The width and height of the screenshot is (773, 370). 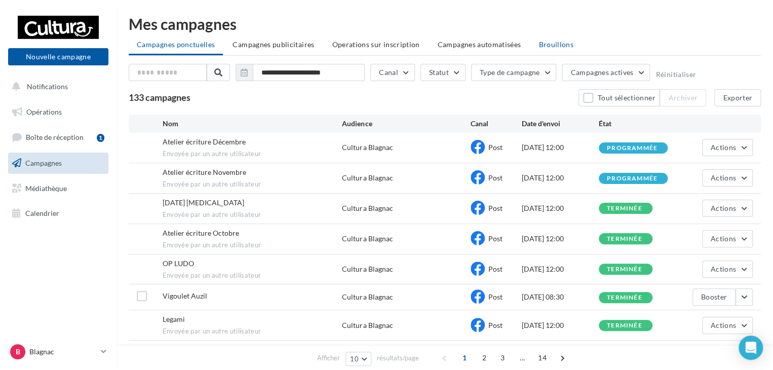 What do you see at coordinates (556, 44) in the screenshot?
I see `span: Brouillons` at bounding box center [556, 44].